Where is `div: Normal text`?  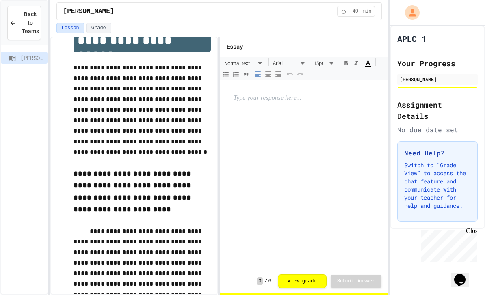
div: Normal text is located at coordinates (244, 63).